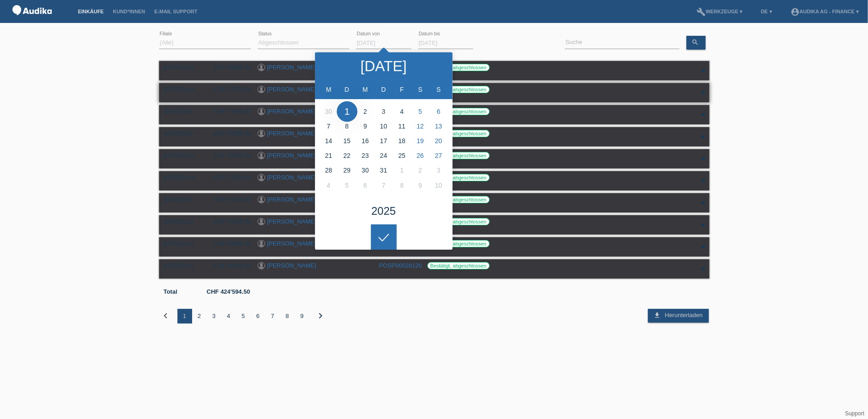 This screenshot has height=419, width=868. I want to click on span: Herunterladen, so click(683, 314).